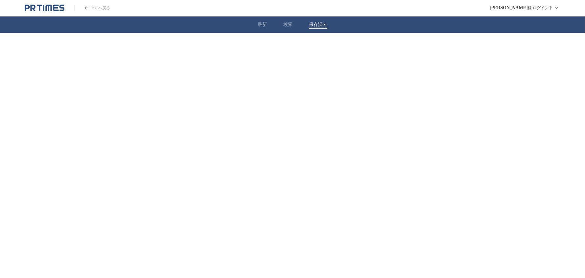  I want to click on button: 検索, so click(288, 25).